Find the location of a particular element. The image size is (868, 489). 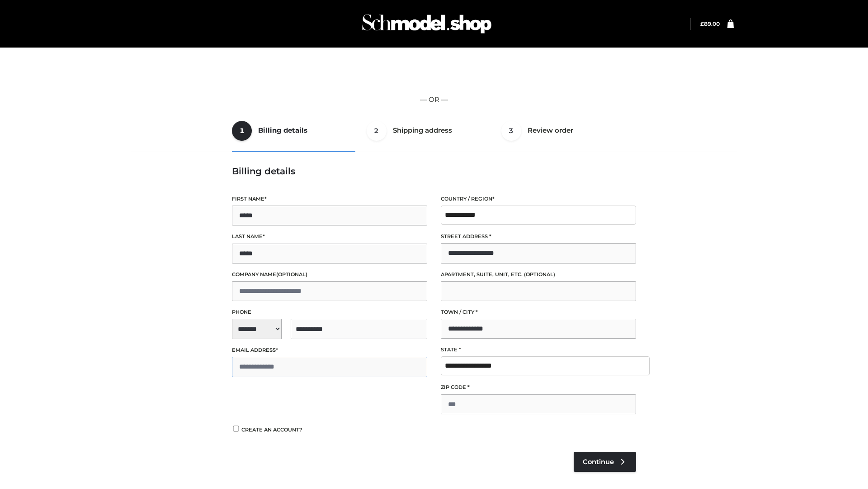

label: Street address is located at coordinates (539, 236).